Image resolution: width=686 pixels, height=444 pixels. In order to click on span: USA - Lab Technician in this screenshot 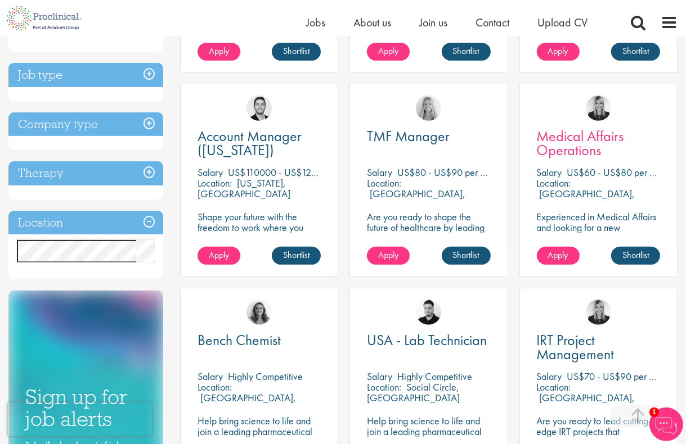, I will do `click(426, 340)`.